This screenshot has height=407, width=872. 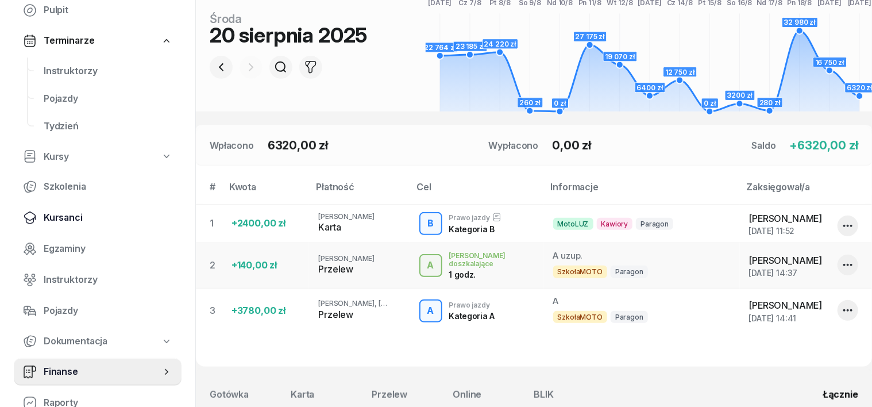 I want to click on th: Płatność, so click(x=359, y=191).